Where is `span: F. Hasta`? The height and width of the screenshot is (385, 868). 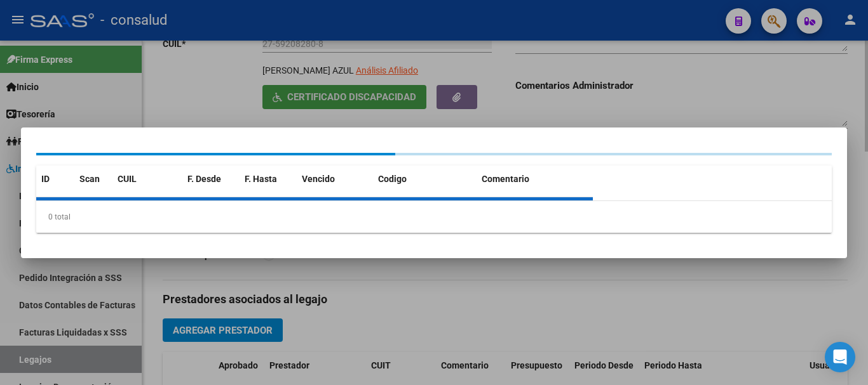
span: F. Hasta is located at coordinates (261, 179).